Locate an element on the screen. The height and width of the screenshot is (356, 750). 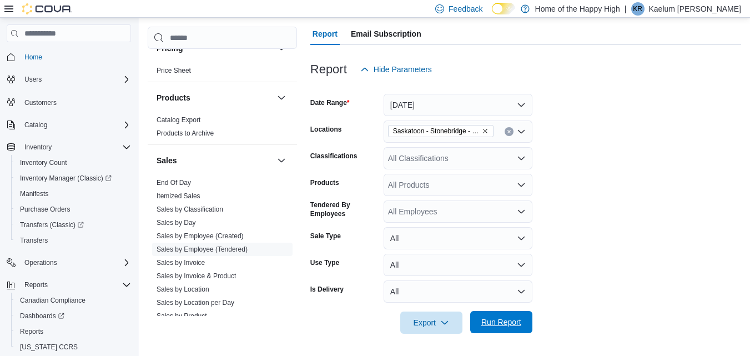
span: Sales by Day is located at coordinates (176, 223).